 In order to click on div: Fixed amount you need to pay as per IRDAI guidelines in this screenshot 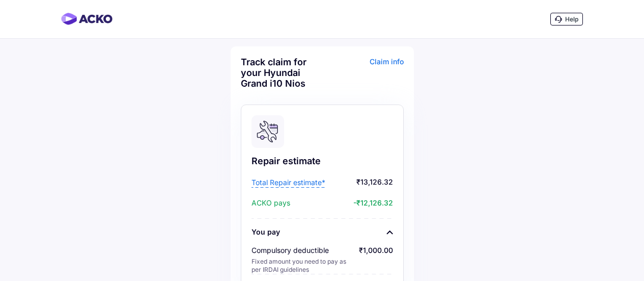, I will do `click(301, 266)`.